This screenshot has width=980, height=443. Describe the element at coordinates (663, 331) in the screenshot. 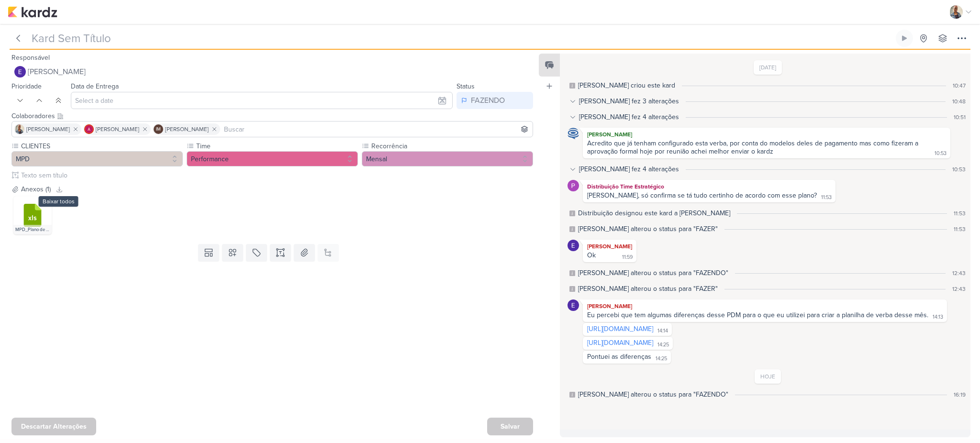

I see `div: 14:14` at that location.